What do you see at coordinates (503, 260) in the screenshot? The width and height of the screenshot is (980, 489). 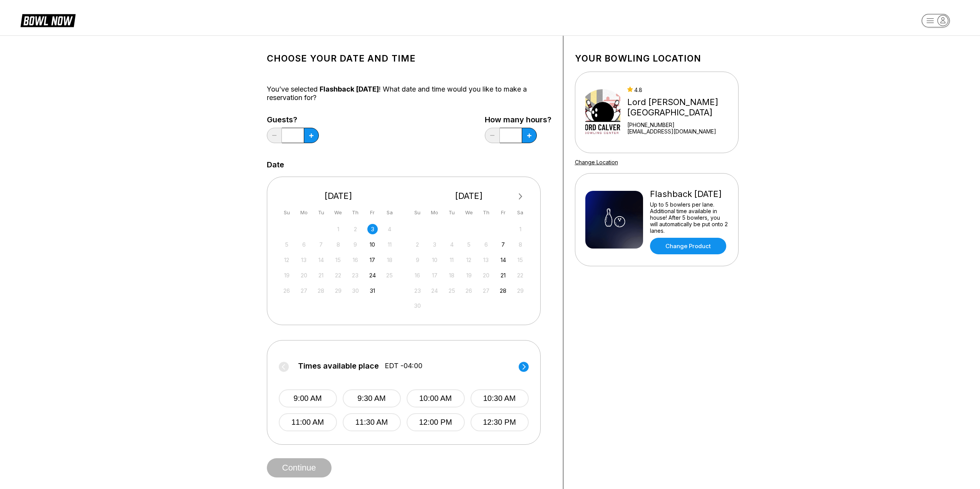 I see `div: Choose Friday, November 14th, 2025` at bounding box center [503, 260].